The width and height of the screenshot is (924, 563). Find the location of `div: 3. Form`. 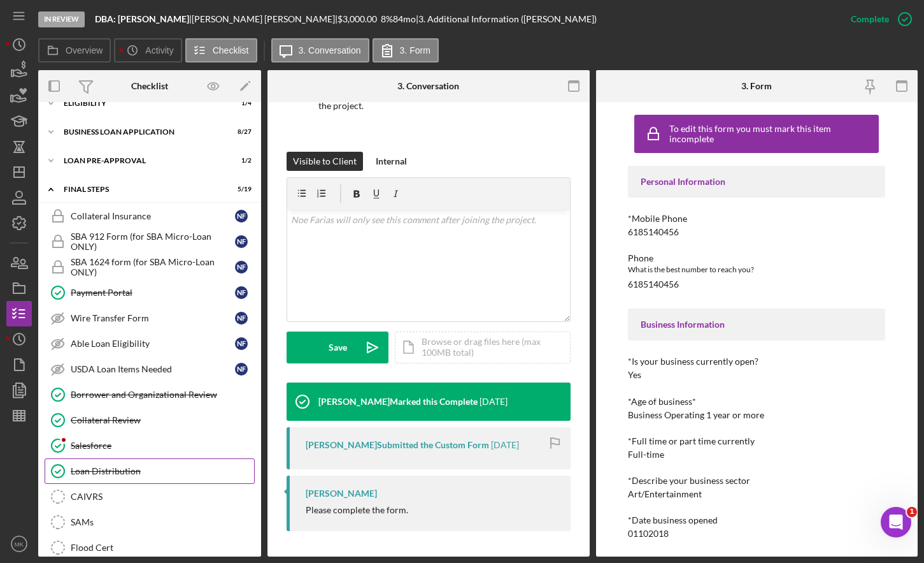

div: 3. Form is located at coordinates (757, 86).